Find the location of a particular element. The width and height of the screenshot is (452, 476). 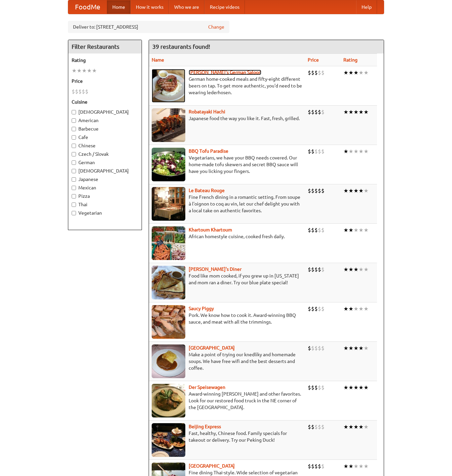

p: African homestyle cuisine, cooked fresh daily. is located at coordinates (227, 236).